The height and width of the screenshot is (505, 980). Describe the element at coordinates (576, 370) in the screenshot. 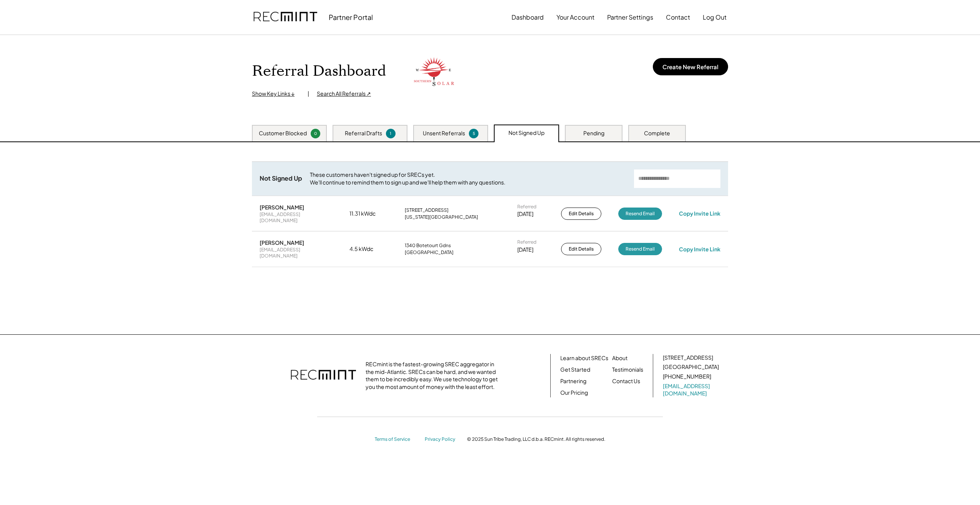

I see `a: Get Started` at that location.